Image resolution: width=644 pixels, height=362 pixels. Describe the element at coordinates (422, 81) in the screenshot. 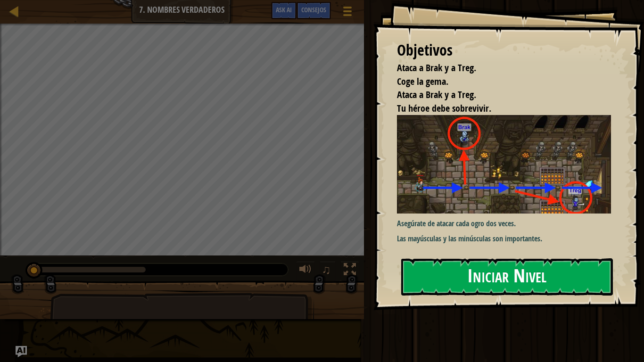

I see `span: Coge la gema.` at that location.